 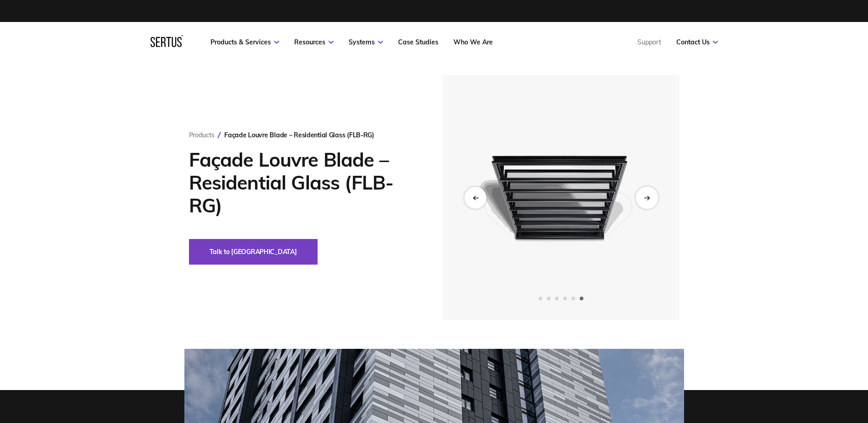 I want to click on a: Who We Are, so click(x=473, y=42).